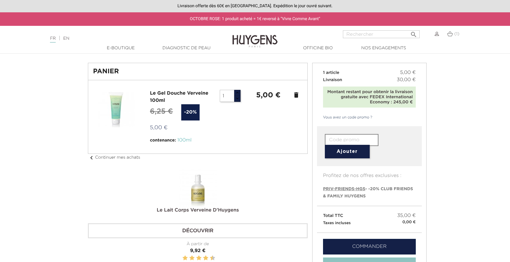 This screenshot has height=262, width=510. What do you see at coordinates (199, 258) in the screenshot?
I see `label: 6` at bounding box center [199, 258].